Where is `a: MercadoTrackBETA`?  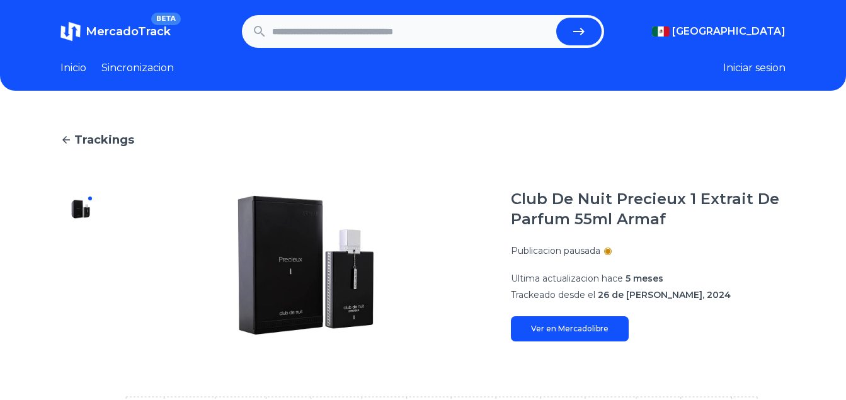 a: MercadoTrackBETA is located at coordinates (115, 31).